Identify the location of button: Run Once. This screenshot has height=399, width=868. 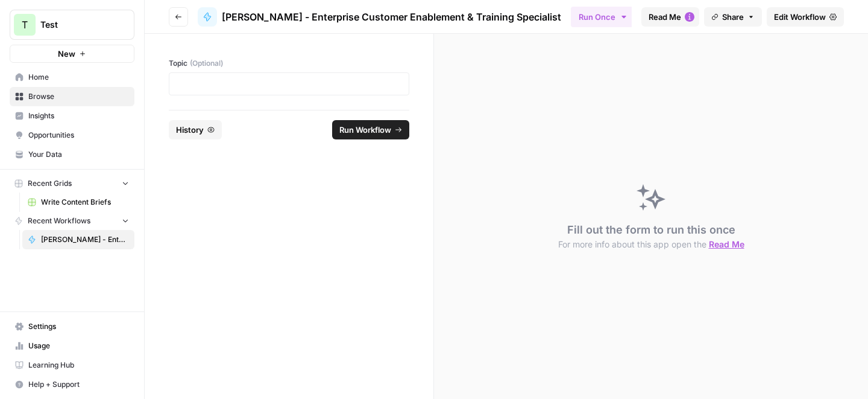
(603, 17).